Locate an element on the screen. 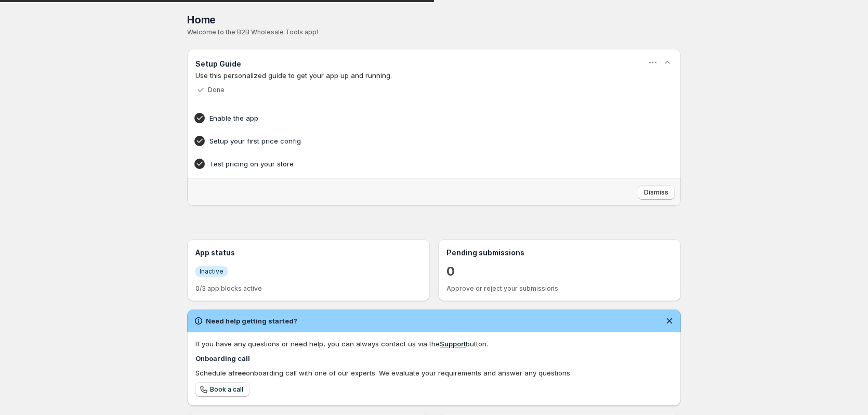 The height and width of the screenshot is (415, 868). button: Dismiss is located at coordinates (656, 192).